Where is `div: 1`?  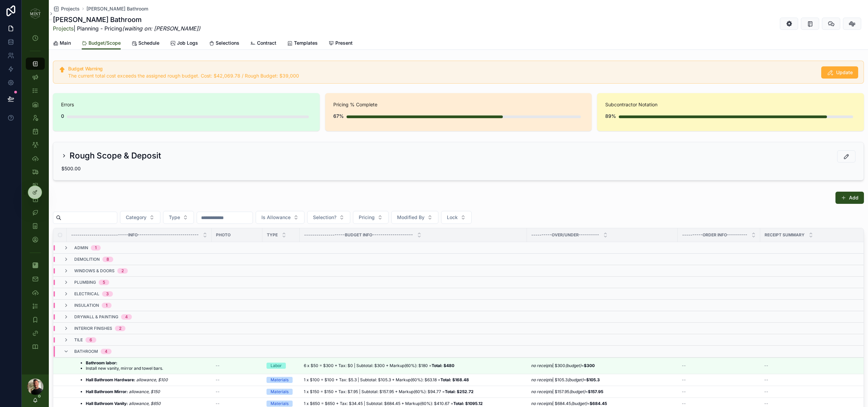 div: 1 is located at coordinates (106, 306).